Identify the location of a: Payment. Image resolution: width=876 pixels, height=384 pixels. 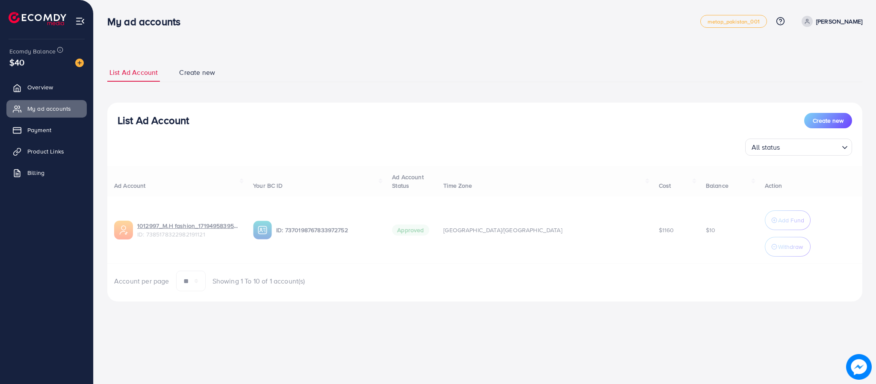
(47, 130).